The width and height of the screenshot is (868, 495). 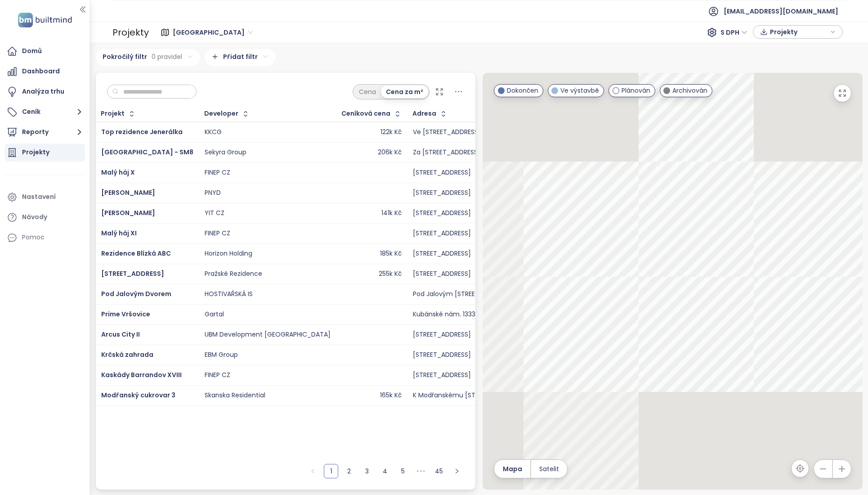 I want to click on span: Arcus City II, so click(x=121, y=335).